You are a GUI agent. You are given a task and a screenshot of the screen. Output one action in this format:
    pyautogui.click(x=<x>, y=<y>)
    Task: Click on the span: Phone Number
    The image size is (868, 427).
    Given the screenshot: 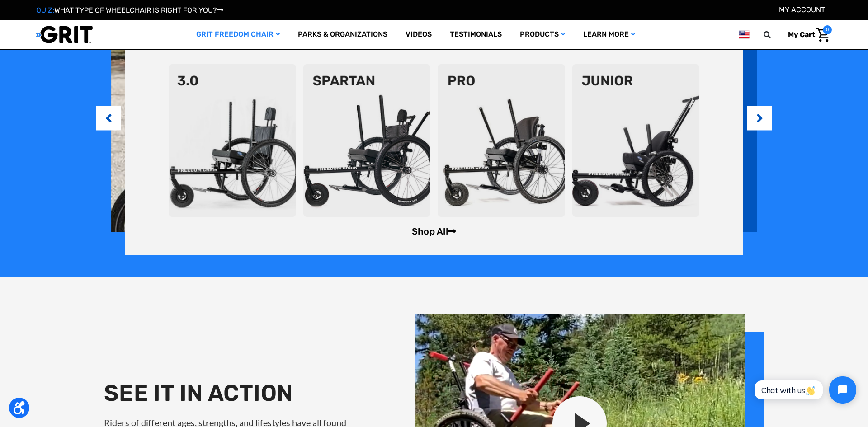 What is the action you would take?
    pyautogui.click(x=176, y=41)
    